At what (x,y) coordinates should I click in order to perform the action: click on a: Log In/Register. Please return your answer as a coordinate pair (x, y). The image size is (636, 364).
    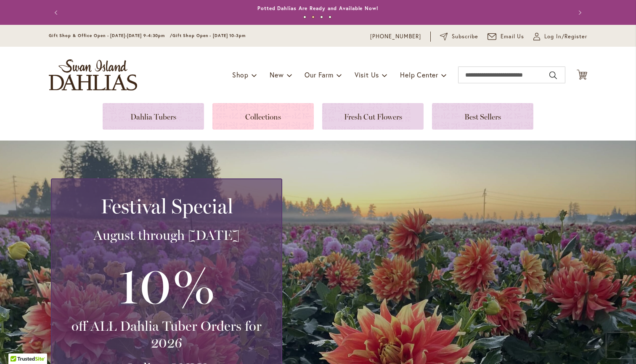
    Looking at the image, I should click on (560, 37).